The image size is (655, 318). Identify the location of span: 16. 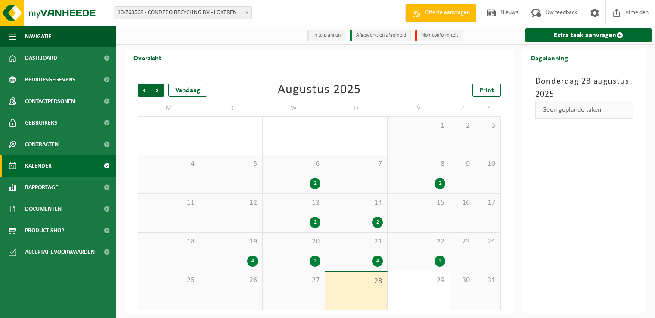
(462, 203).